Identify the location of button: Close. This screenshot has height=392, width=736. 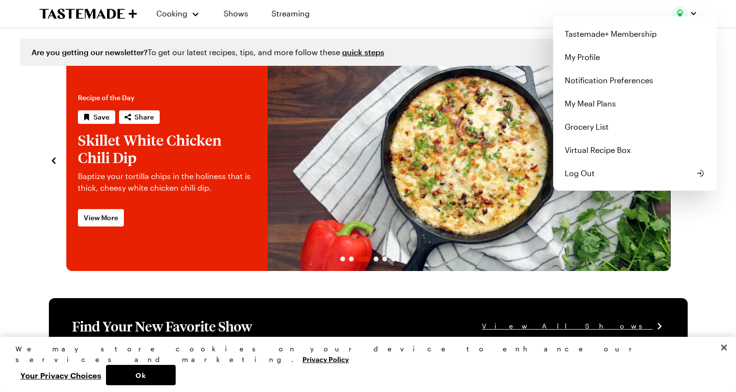
(723, 347).